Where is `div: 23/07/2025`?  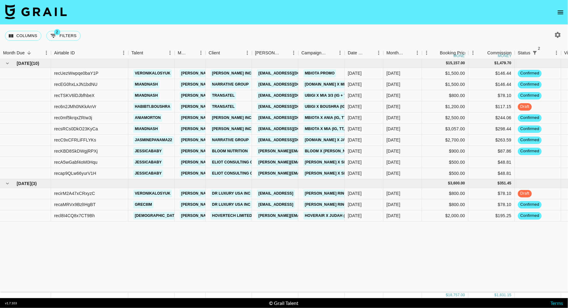 div: 23/07/2025 is located at coordinates (355, 107).